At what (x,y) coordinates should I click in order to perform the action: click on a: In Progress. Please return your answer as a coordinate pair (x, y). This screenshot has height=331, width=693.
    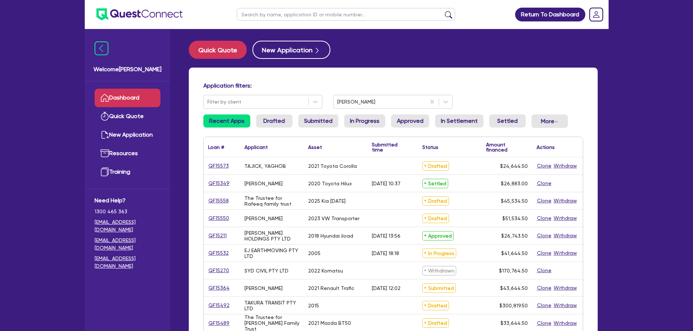
    Looking at the image, I should click on (365, 121).